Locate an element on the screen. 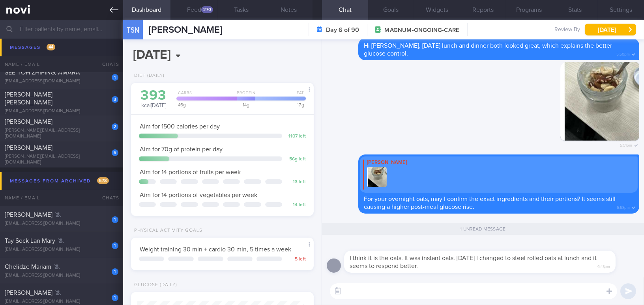  img: Photo by Mee Li is located at coordinates (600, 101).